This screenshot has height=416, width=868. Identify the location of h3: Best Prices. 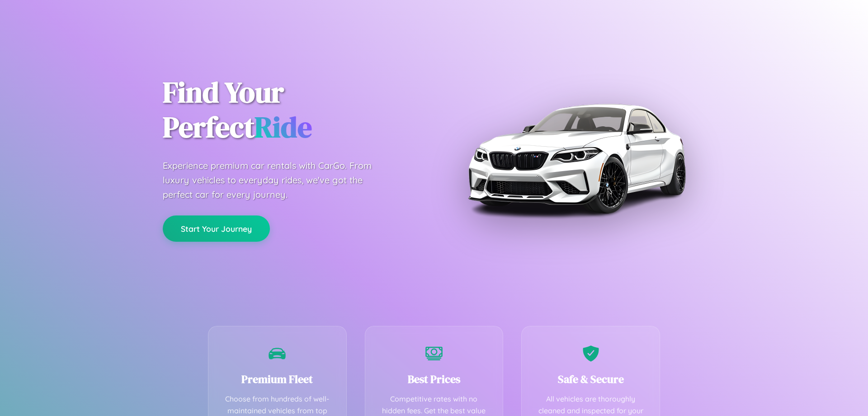
(434, 379).